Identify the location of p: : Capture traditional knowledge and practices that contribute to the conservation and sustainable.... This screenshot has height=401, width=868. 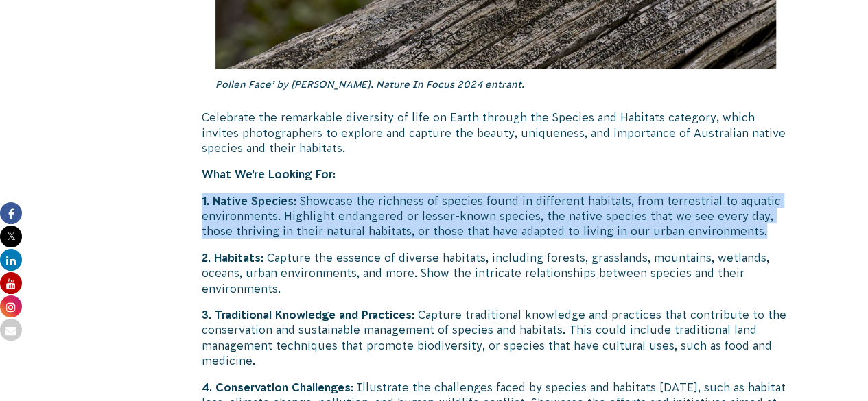
(497, 338).